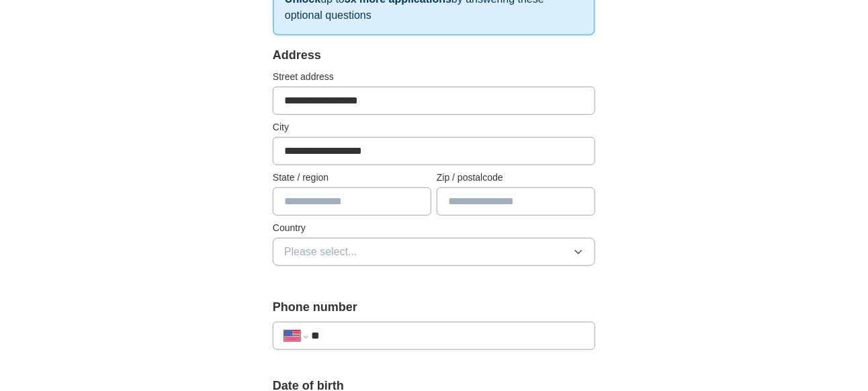 Image resolution: width=868 pixels, height=391 pixels. I want to click on label: Phone number, so click(434, 307).